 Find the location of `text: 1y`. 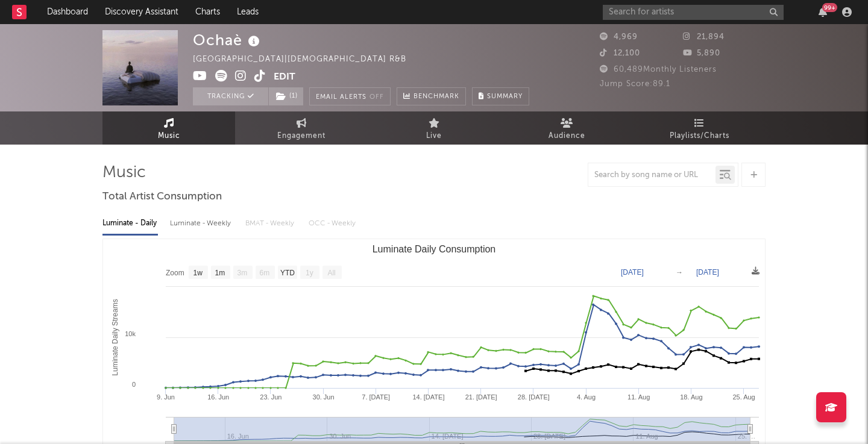

text: 1y is located at coordinates (309, 273).